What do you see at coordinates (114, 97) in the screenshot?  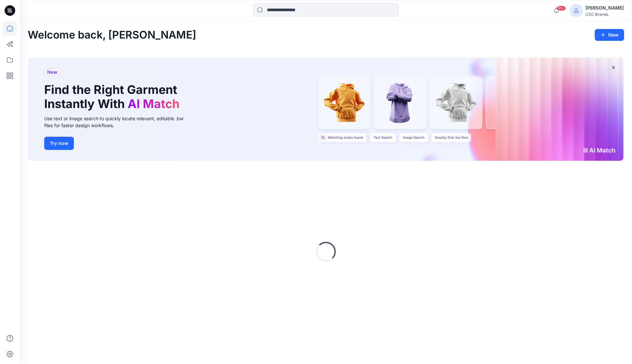 I see `h1: Find the Right Garment Instantly With` at bounding box center [114, 97].